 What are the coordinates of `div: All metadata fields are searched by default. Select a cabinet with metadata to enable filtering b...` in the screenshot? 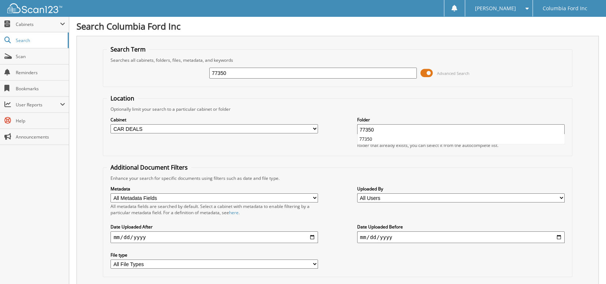 It's located at (214, 210).